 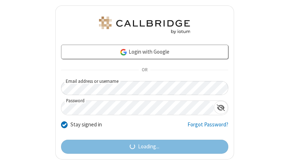 I want to click on img: google-icon.png, so click(x=124, y=52).